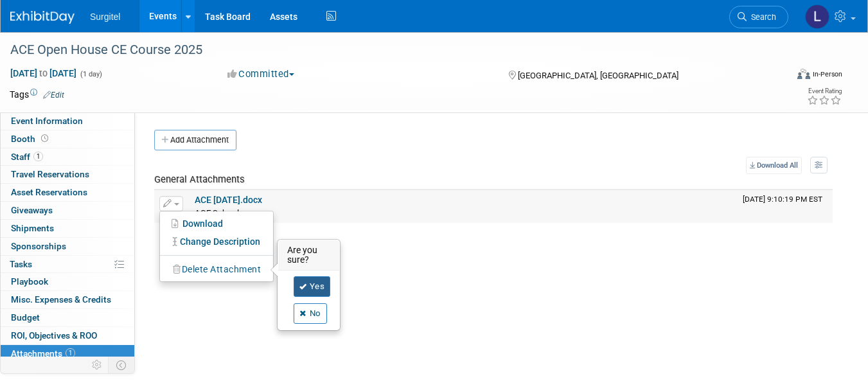  I want to click on a: Staff1, so click(67, 157).